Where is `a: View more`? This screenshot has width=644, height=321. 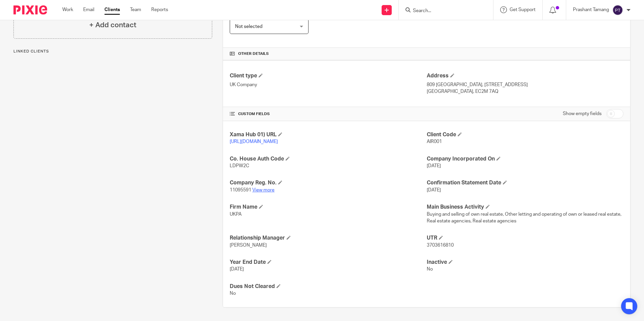
a: View more is located at coordinates (263, 190).